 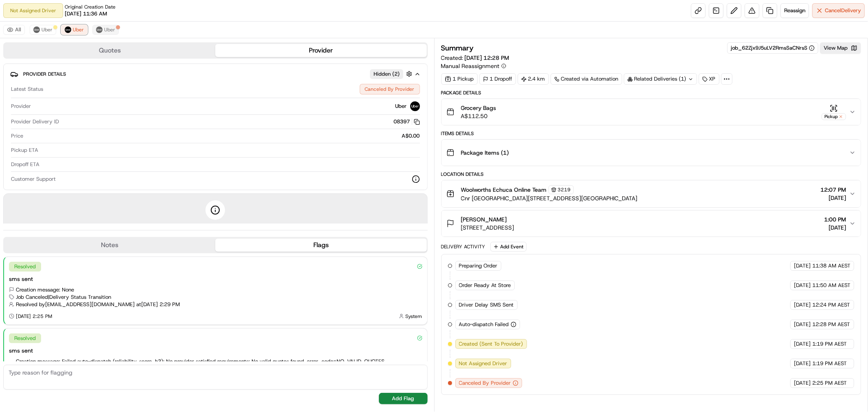 I want to click on span: Driver Delay SMS Sent, so click(x=486, y=305).